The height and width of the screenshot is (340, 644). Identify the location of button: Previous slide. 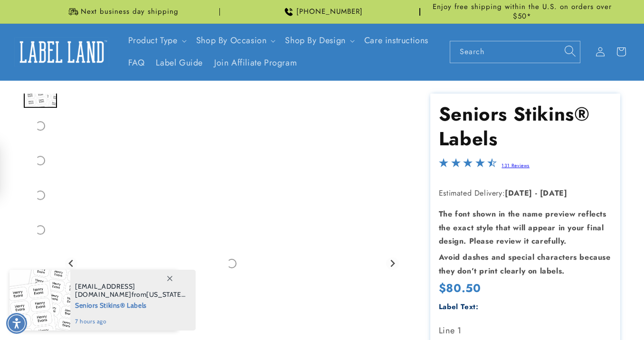
(71, 264).